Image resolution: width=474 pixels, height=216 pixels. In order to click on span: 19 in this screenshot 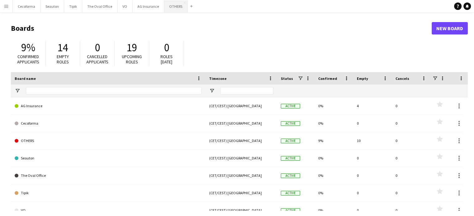, I will do `click(132, 48)`.